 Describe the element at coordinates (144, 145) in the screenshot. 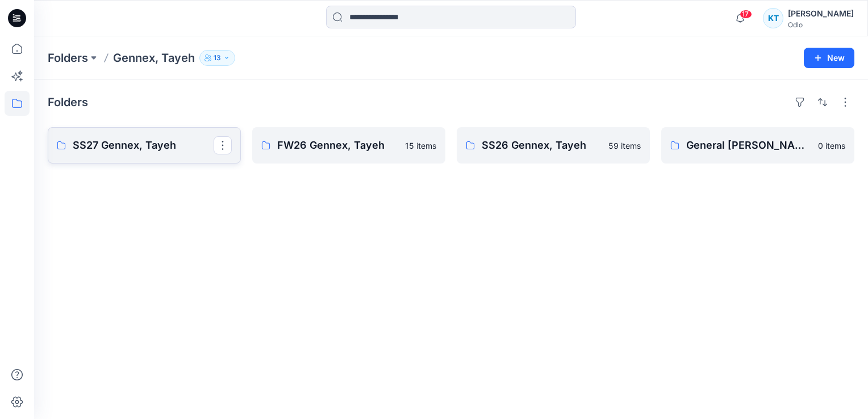

I see `a: SS27 Gennex, Tayeh` at that location.